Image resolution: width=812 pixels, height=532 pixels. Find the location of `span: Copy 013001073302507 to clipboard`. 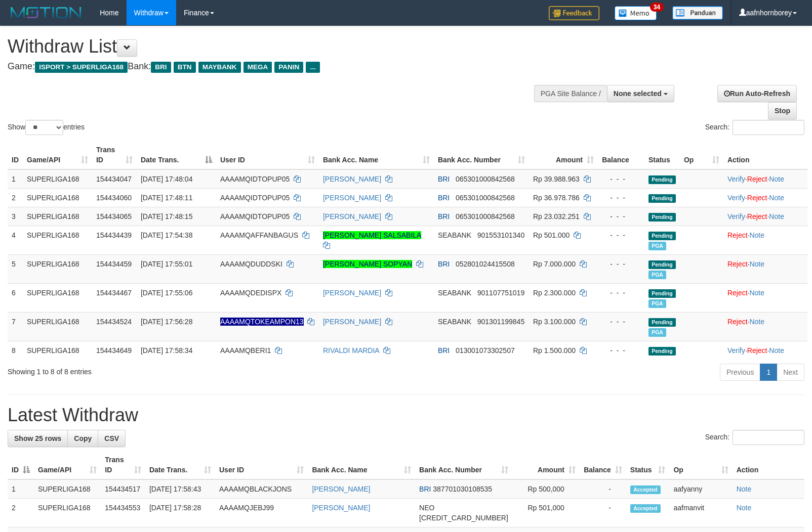

span: Copy 013001073302507 to clipboard is located at coordinates (485, 351).